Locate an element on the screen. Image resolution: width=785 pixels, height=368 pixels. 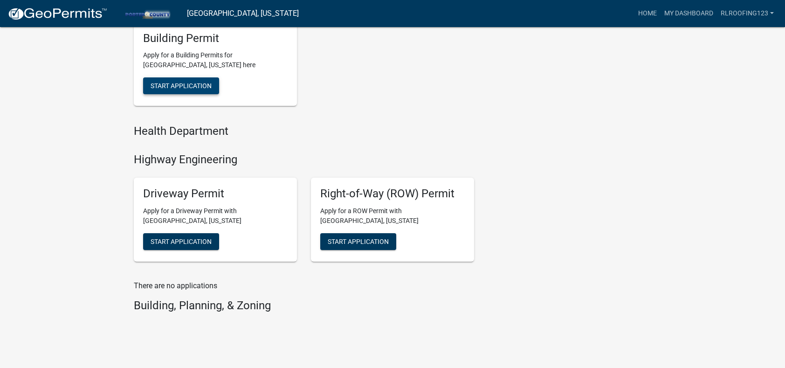
h5: Right-of-Way (ROW) Permit is located at coordinates (393, 194).